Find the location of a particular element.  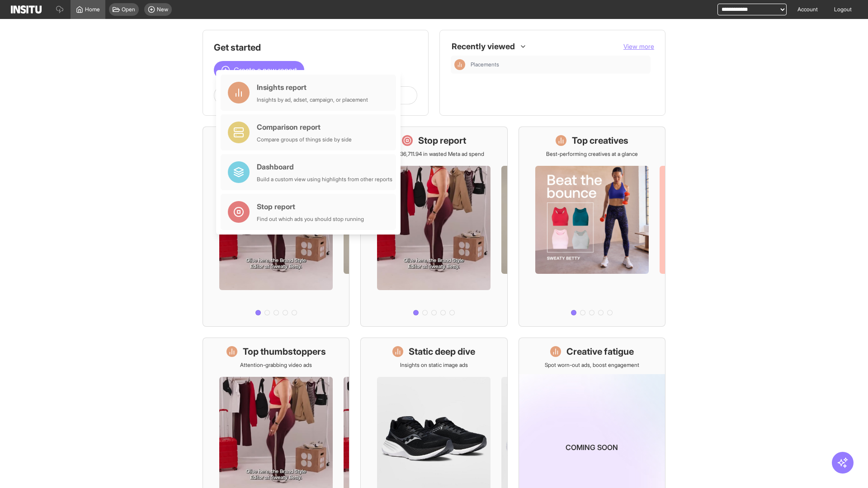

a: Stop reportSave £36,711.94 in wasted Meta ad spend is located at coordinates (434, 227).